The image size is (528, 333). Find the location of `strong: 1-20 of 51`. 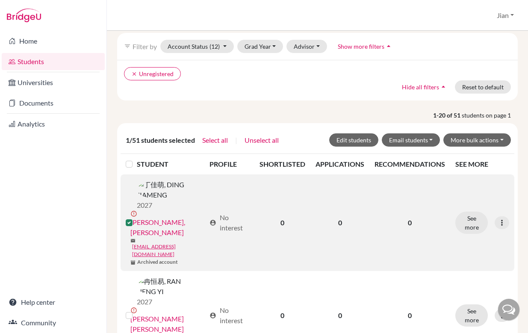

strong: 1-20 of 51 is located at coordinates (447, 115).